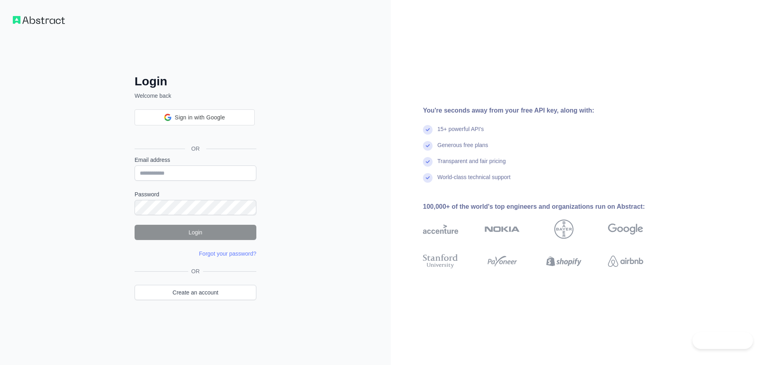  I want to click on img: google, so click(626, 229).